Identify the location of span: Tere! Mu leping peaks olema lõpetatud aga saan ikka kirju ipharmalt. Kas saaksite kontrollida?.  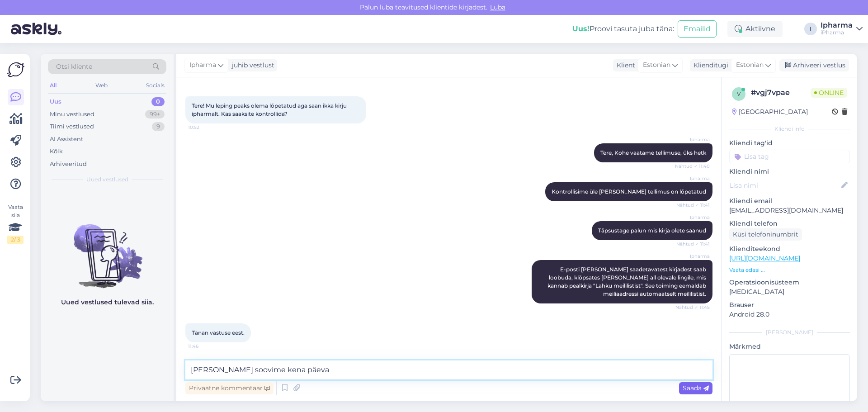
(270, 109).